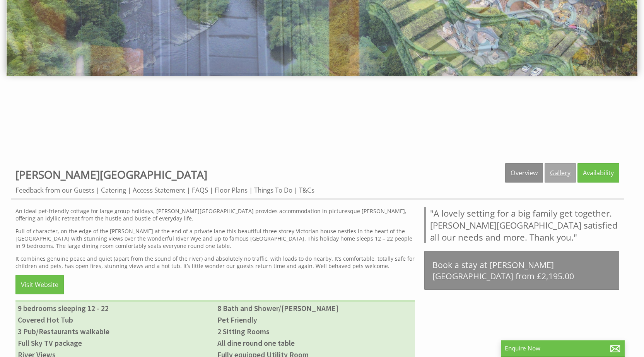  I want to click on p: Enquire Now, so click(563, 348).